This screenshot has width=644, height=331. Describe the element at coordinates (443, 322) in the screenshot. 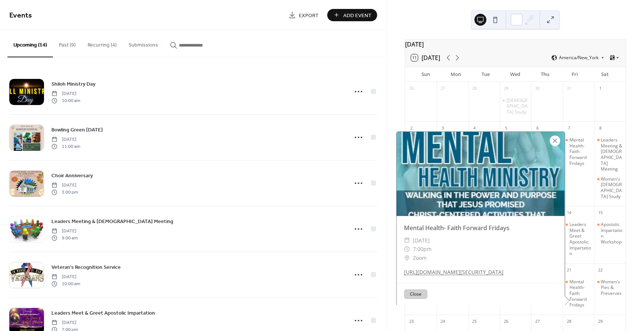

I see `div: 24` at that location.